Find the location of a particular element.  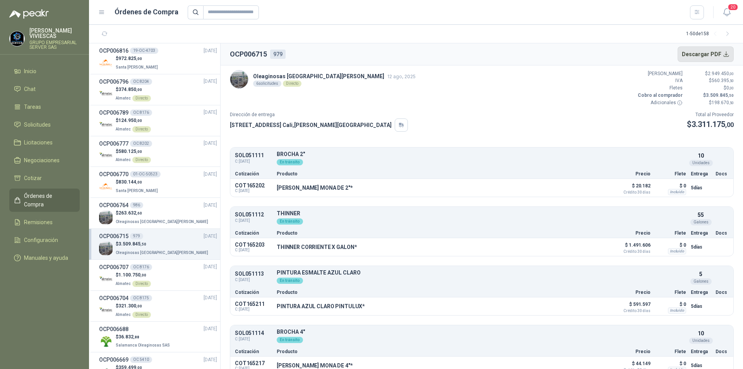

p: Fletes is located at coordinates (660, 88).